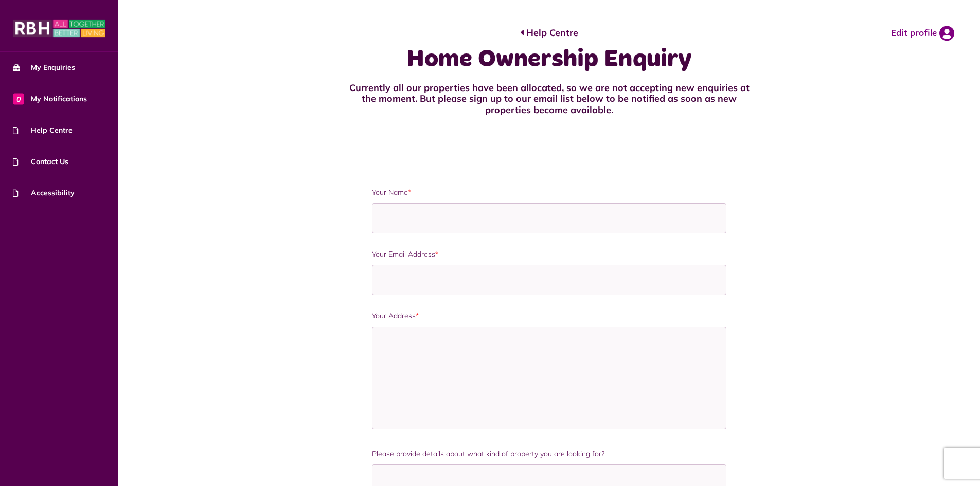  What do you see at coordinates (44, 67) in the screenshot?
I see `span: My Enquiries` at bounding box center [44, 67].